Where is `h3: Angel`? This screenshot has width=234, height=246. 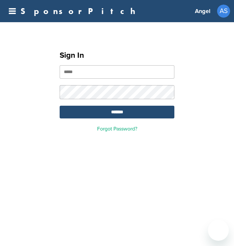 h3: Angel is located at coordinates (203, 11).